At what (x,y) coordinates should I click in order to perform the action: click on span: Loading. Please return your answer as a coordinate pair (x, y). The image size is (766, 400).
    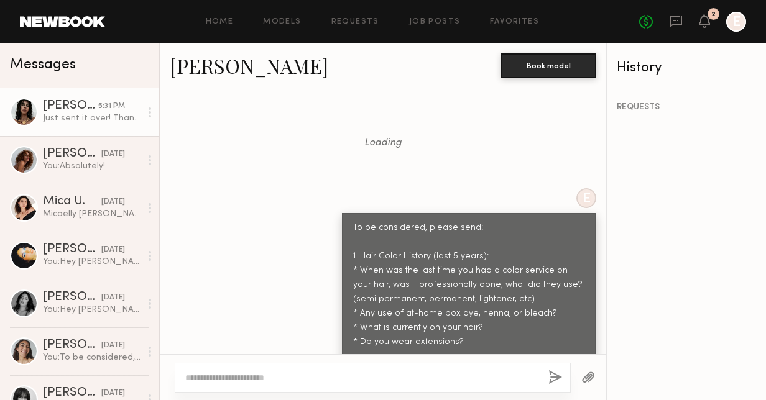
    Looking at the image, I should click on (383, 143).